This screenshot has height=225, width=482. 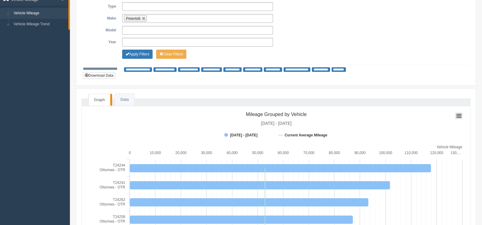 I want to click on text: 50,000, so click(x=258, y=153).